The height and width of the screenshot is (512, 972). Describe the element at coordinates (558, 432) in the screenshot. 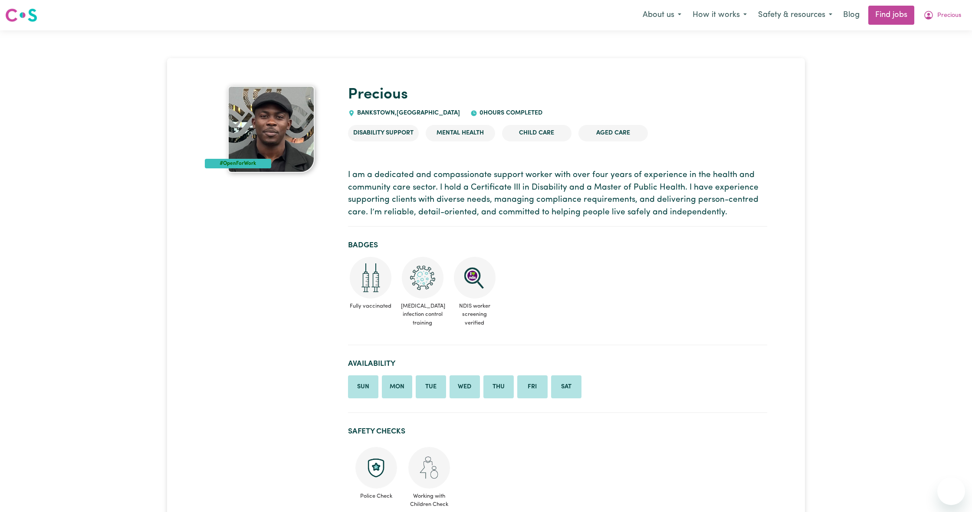

I see `h2: Safety Checks` at that location.